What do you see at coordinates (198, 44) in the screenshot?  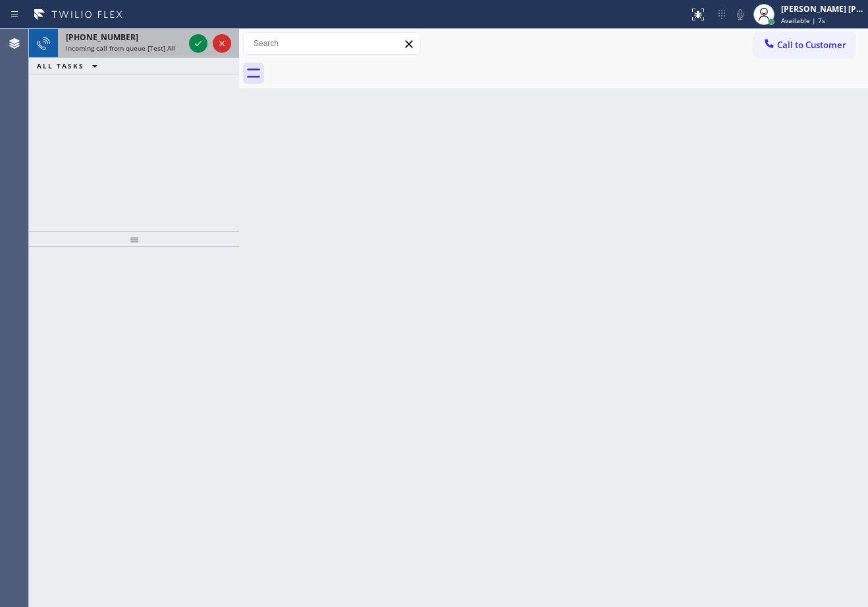 I see `button: Accept` at bounding box center [198, 44].